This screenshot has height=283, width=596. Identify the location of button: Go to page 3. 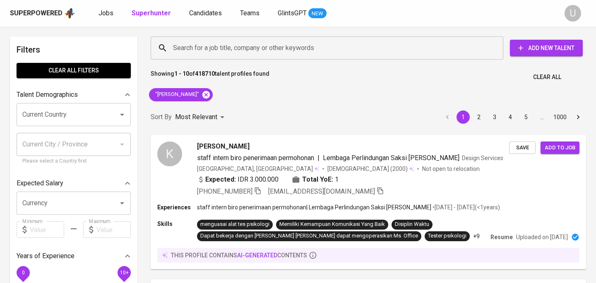
(495, 117).